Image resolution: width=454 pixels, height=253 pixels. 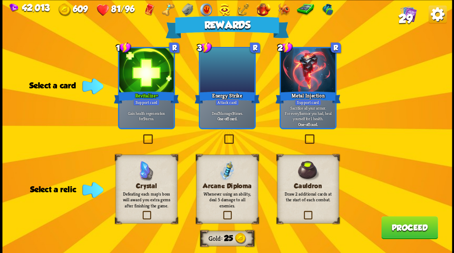 What do you see at coordinates (408, 13) in the screenshot?
I see `img: Cards_Icon.png` at bounding box center [408, 13].